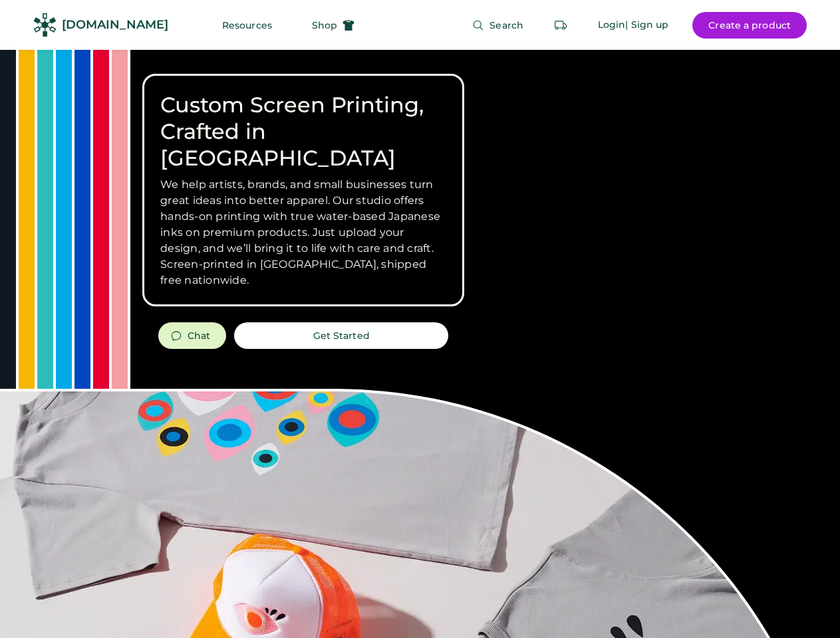 This screenshot has height=638, width=840. I want to click on button: Get Started, so click(341, 335).